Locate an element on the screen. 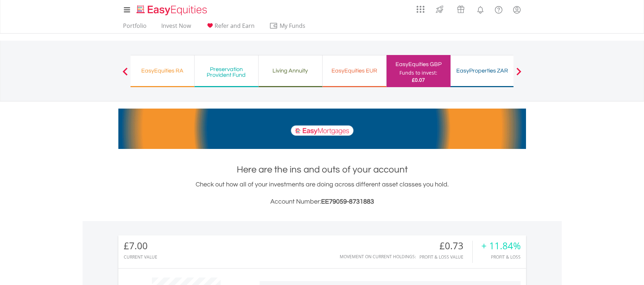  span: EE79059-8731883 is located at coordinates (348, 201).